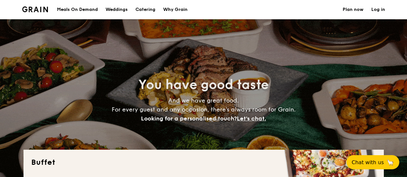 Image resolution: width=407 pixels, height=177 pixels. I want to click on img: Grain, so click(35, 9).